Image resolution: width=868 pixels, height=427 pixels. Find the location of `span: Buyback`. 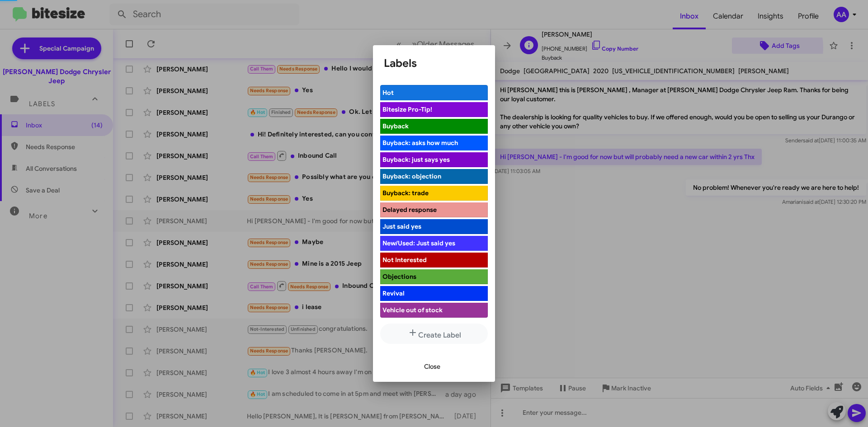

span: Buyback is located at coordinates (396, 126).